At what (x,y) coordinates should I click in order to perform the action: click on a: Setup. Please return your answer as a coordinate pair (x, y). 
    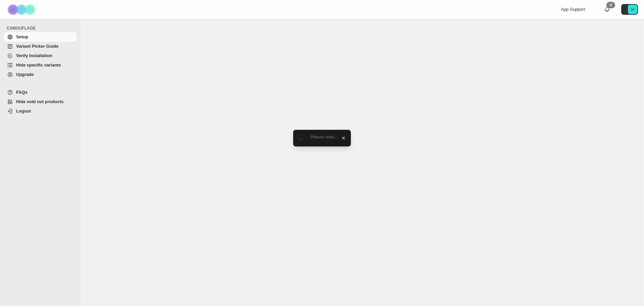
    Looking at the image, I should click on (40, 37).